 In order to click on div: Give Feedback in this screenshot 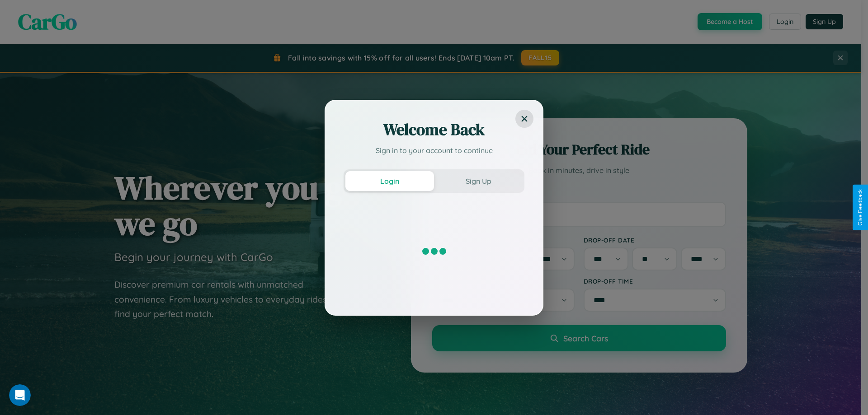, I will do `click(860, 208)`.